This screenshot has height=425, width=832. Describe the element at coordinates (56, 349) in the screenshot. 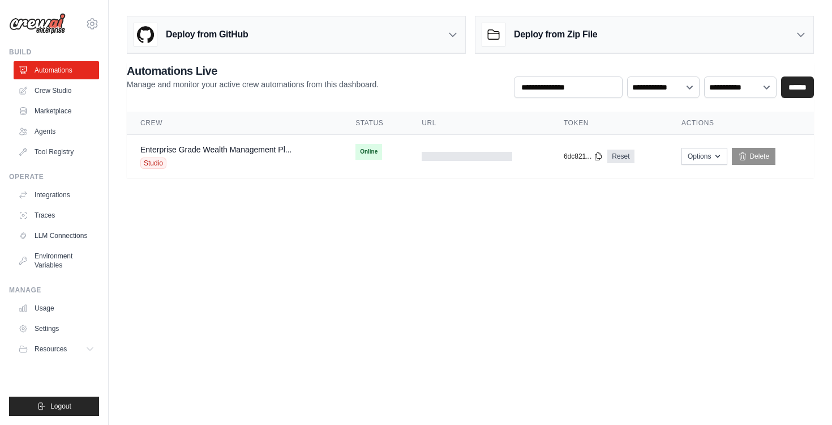

I see `button: Resources` at that location.